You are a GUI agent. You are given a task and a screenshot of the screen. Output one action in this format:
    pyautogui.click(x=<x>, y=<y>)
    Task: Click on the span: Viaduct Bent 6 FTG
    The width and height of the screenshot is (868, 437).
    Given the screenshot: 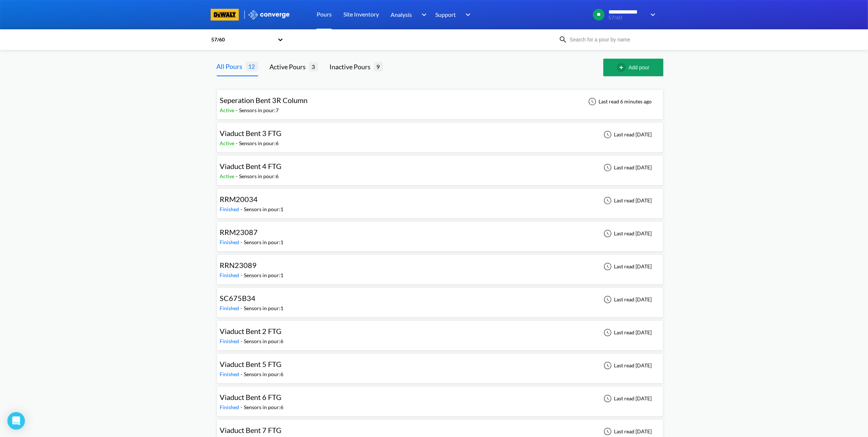 What is the action you would take?
    pyautogui.click(x=250, y=397)
    